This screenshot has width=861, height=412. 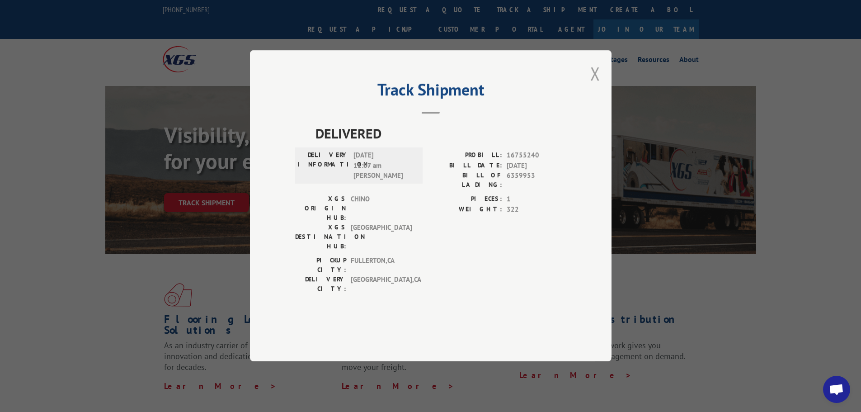 I want to click on button: Close modal, so click(x=595, y=73).